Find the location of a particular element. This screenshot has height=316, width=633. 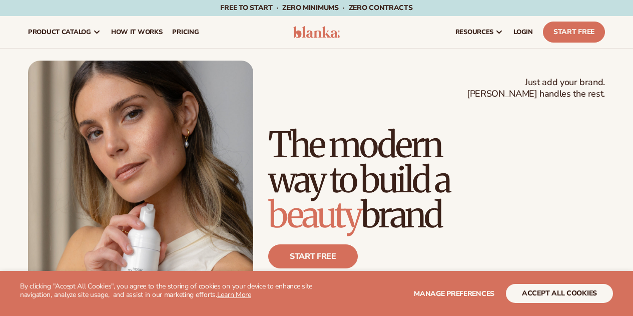

a: Start Free is located at coordinates (574, 32).